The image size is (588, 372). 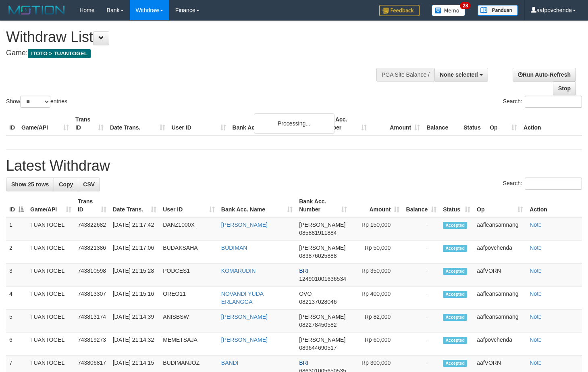 What do you see at coordinates (189, 252) in the screenshot?
I see `td: BUDAKSAHA` at bounding box center [189, 252].